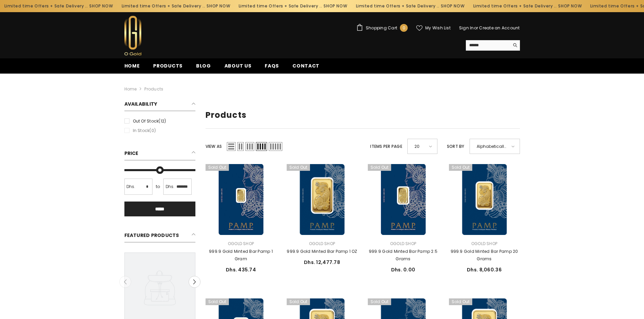 The image size is (644, 319). What do you see at coordinates (168, 66) in the screenshot?
I see `span: Products` at bounding box center [168, 66].